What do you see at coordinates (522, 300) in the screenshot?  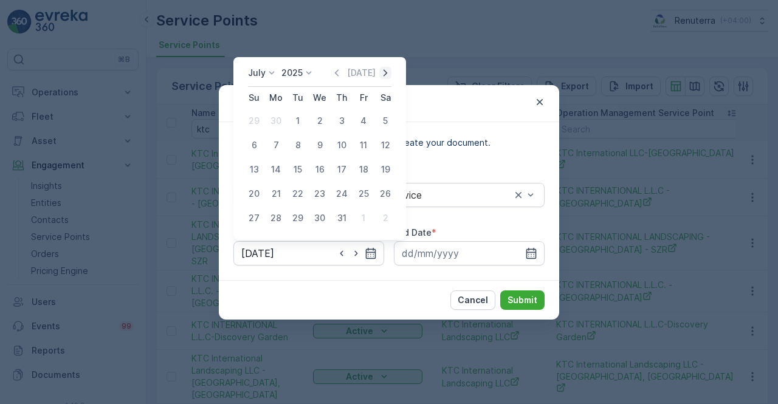 I see `p: Submit` at bounding box center [522, 300].